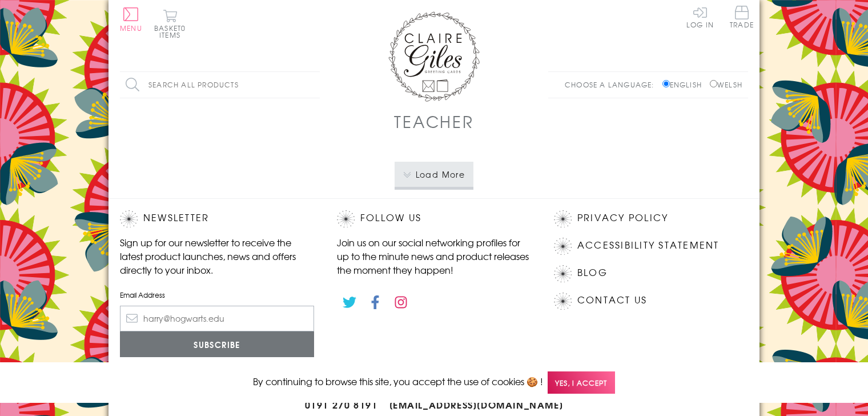 This screenshot has height=416, width=868. What do you see at coordinates (217, 219) in the screenshot?
I see `h2: Newsletter` at bounding box center [217, 219].